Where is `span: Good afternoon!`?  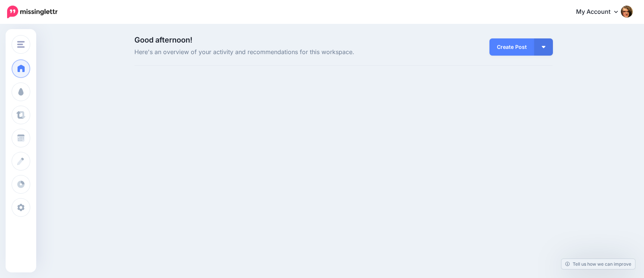 span: Good afternoon! is located at coordinates (163, 40).